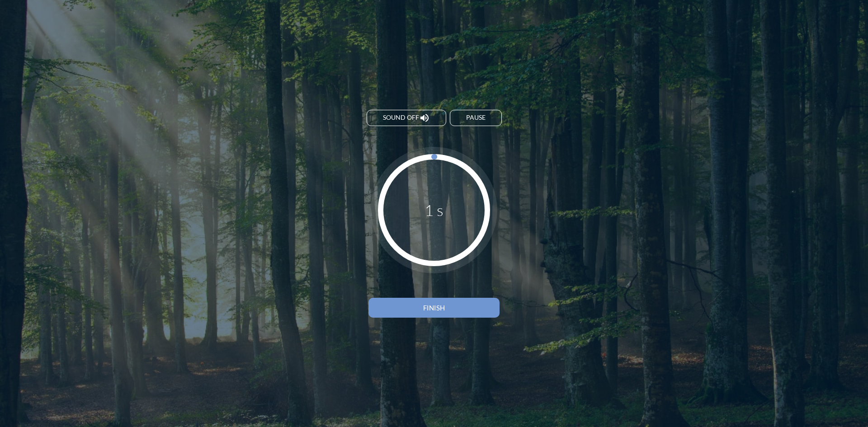 Image resolution: width=868 pixels, height=427 pixels. I want to click on i: volume_up, so click(425, 118).